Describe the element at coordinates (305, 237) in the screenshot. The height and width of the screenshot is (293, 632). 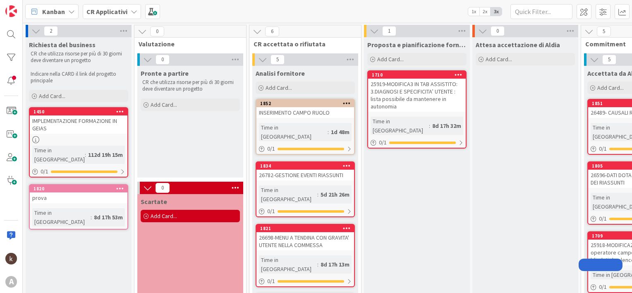
I see `div: 182126698-MENU A TENDINA CON GRAVITA' UTENTE NELLA COMMESSA` at that location.